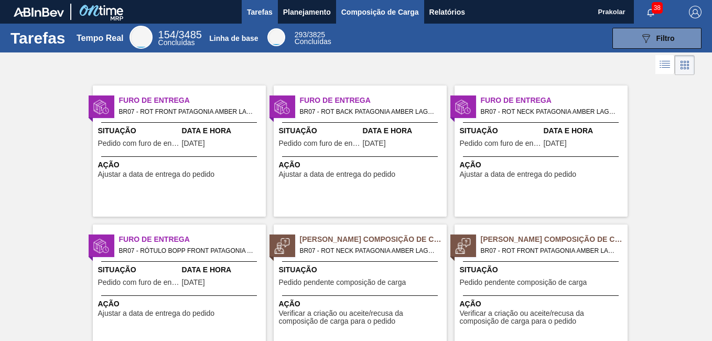  I want to click on h1: Tarefas, so click(38, 38).